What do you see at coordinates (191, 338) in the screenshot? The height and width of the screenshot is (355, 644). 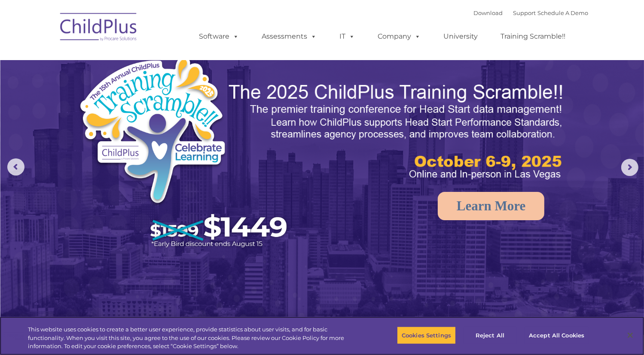 I see `div: This website uses cookies to create a better user experience, provide statistics about user visit...` at bounding box center [191, 338].